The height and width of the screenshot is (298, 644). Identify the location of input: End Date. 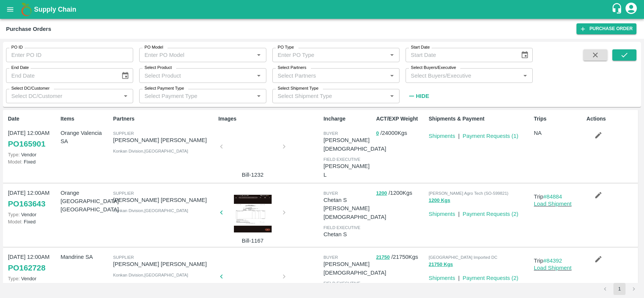
(60, 76).